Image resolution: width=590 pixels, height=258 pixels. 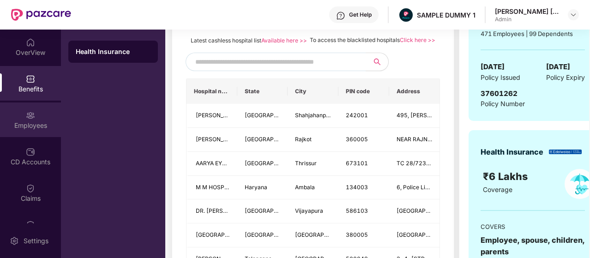 I want to click on img: svg+xml;base64,PHN2ZyBpZD0iQmVuZWZpdHMiIHhtbG5zPSJodHRwOi8vd3d3LnczLm9yZy8yMDAwL3N2ZyIgd2lkdGg9Ij..., so click(x=30, y=79).